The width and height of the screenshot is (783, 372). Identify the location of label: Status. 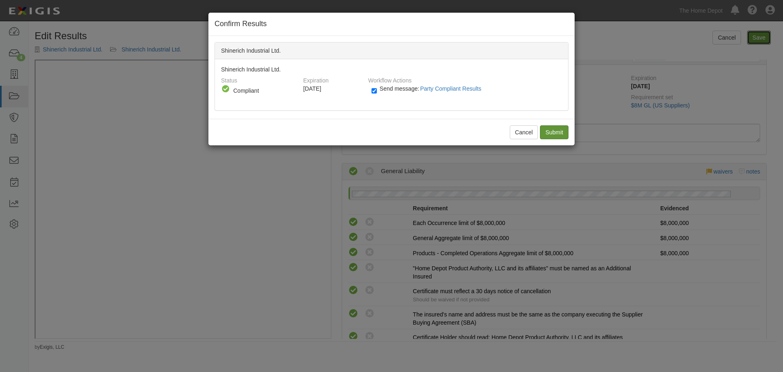
(229, 79).